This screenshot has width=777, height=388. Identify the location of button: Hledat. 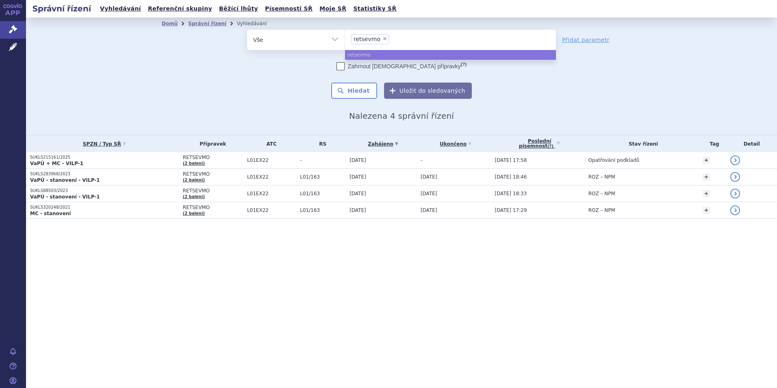
(354, 91).